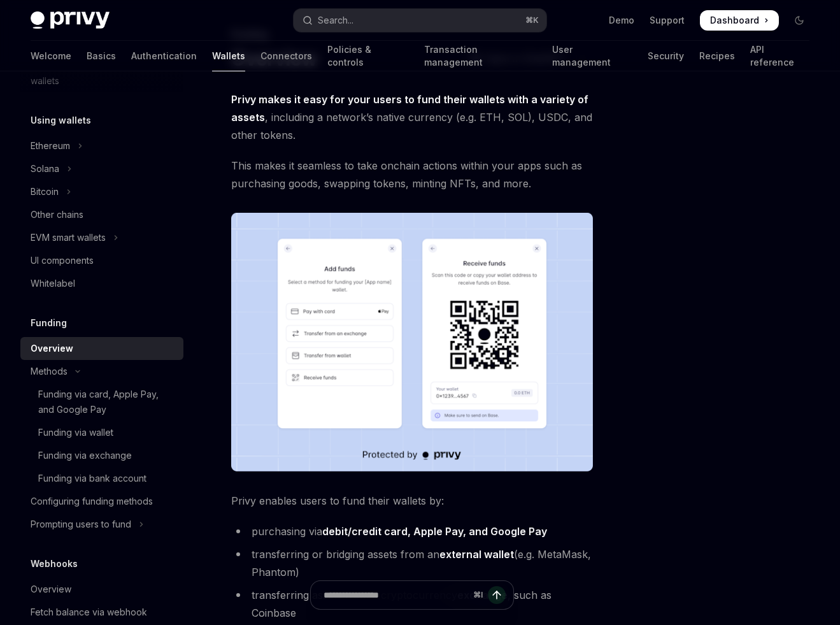 The width and height of the screenshot is (840, 625). I want to click on button: Toggle Methods section, so click(102, 371).